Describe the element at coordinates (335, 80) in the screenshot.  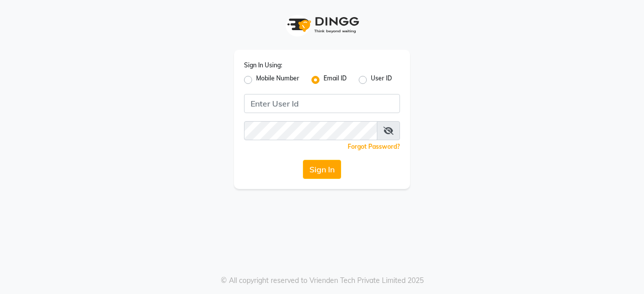
I see `label: Email ID` at that location.